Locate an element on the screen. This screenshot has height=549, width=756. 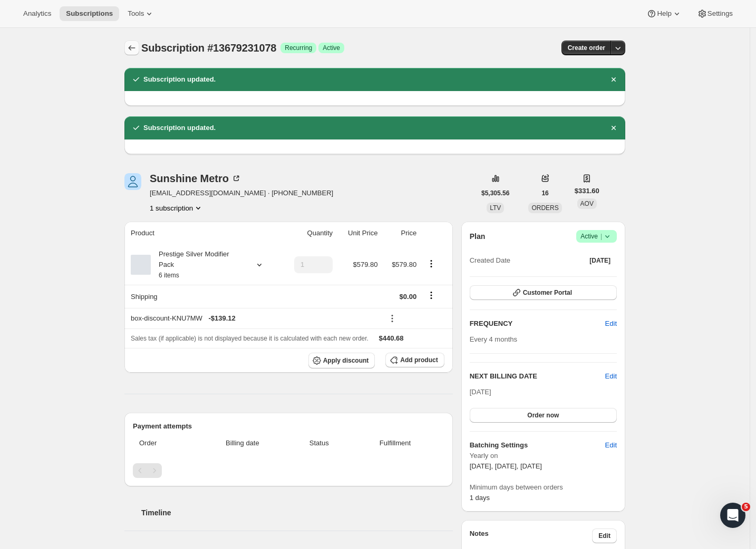
div: Sunshine Metro is located at coordinates (195, 179).